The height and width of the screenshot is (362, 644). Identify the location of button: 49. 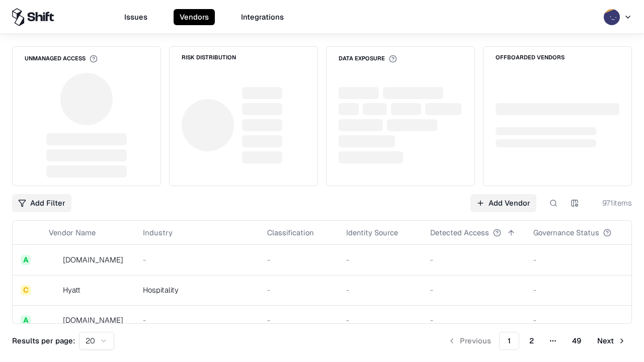
(576, 341).